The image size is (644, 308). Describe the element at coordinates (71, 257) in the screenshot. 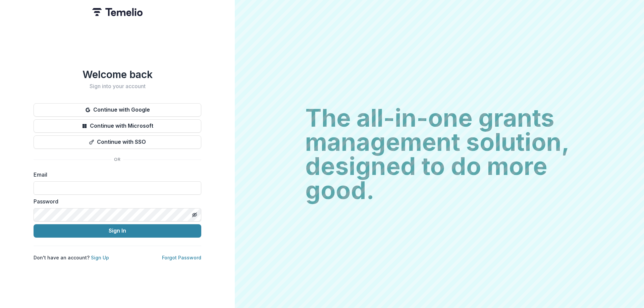

I see `p: Don't have an account?` at that location.